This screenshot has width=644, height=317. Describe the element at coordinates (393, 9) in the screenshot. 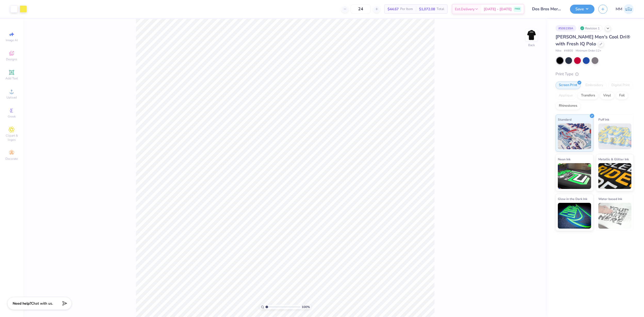

I see `span: $44.67` at that location.